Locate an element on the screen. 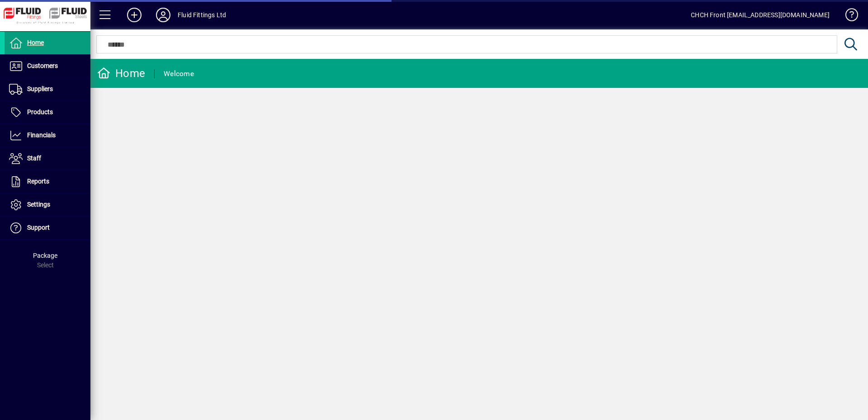  a: Settings is located at coordinates (47, 204).